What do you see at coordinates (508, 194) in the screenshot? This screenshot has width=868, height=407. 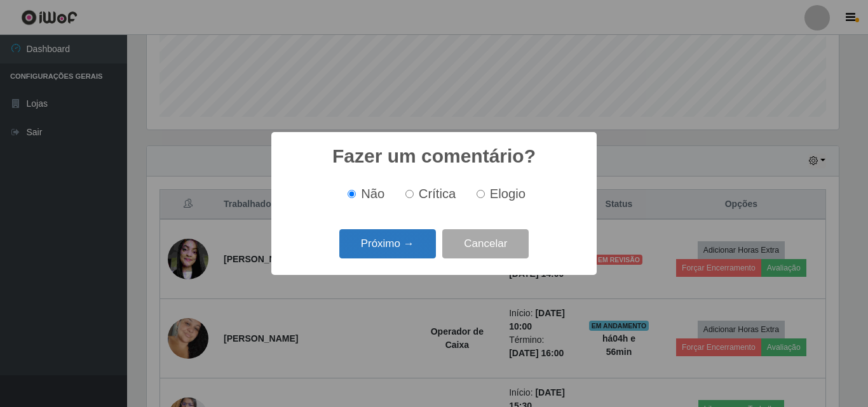 I see `span: Elogio` at bounding box center [508, 194].